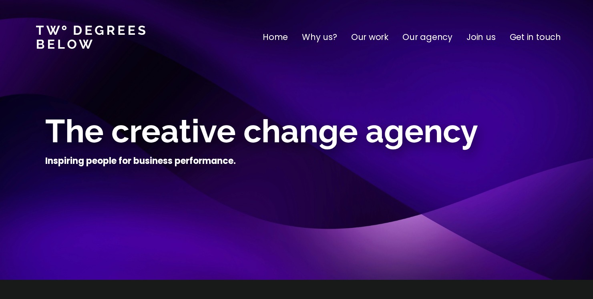 The image size is (593, 299). I want to click on p: Join us, so click(481, 37).